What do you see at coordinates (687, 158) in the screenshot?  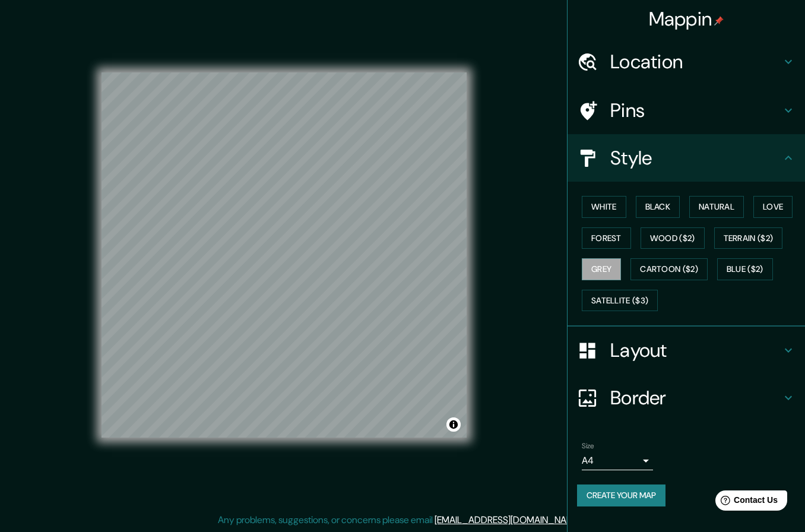 I see `div: Style` at bounding box center [687, 158].